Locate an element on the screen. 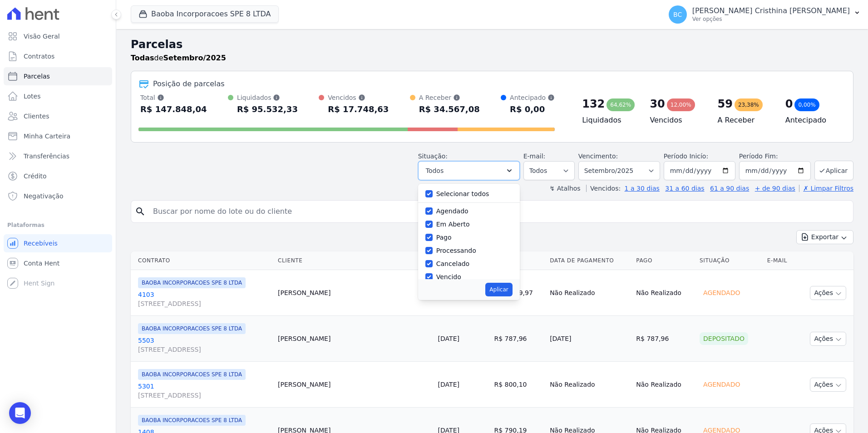 Image resolution: width=868 pixels, height=433 pixels. div: Liquidados is located at coordinates (267, 98).